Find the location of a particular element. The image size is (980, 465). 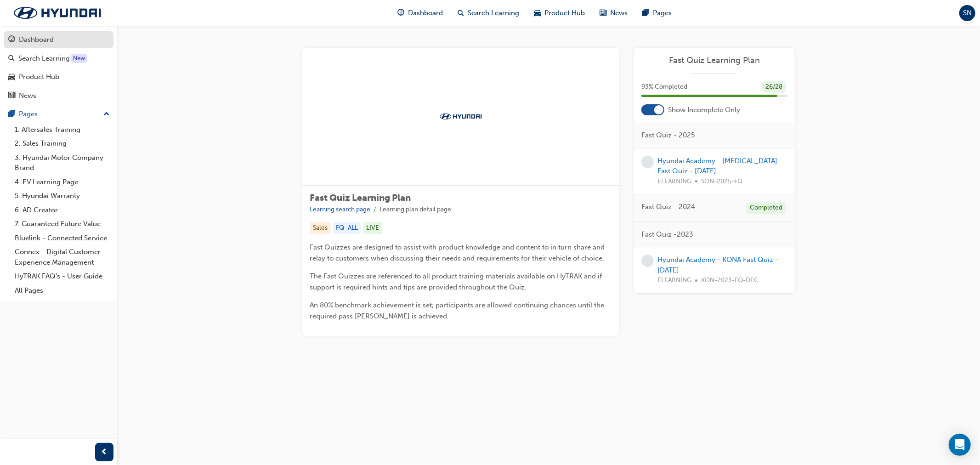

span: 93 % Completed is located at coordinates (664, 87).